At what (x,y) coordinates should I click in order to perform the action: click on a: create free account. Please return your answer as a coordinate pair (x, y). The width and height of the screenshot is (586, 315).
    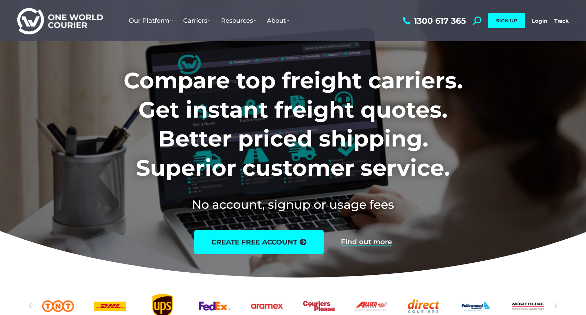
    Looking at the image, I should click on (259, 242).